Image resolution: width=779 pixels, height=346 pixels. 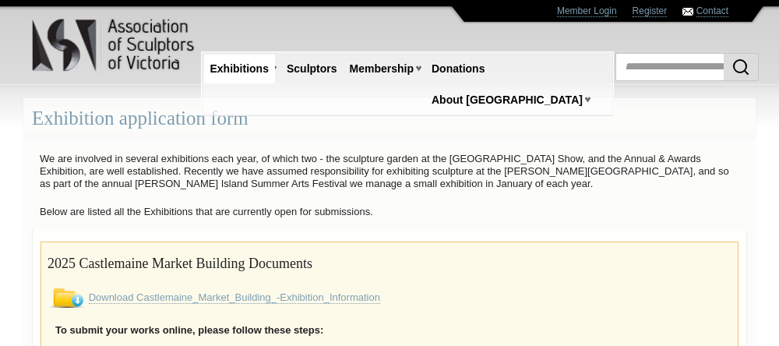 I want to click on h2: 2025 Castlemaine Market Building Documents, so click(x=389, y=262).